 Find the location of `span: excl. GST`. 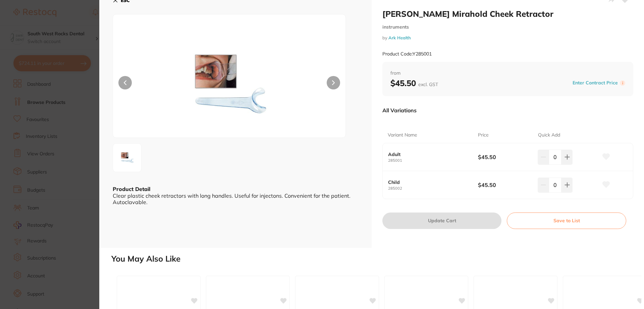

span: excl. GST is located at coordinates (428, 85).